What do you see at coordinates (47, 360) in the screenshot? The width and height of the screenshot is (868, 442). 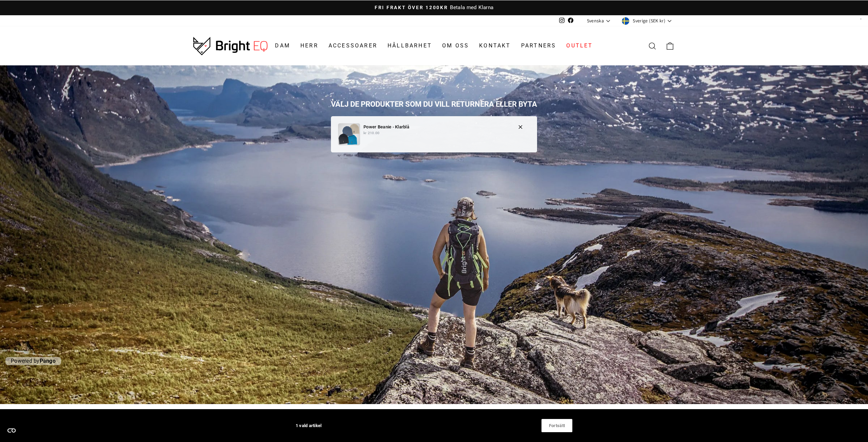 I see `a: Pango` at bounding box center [47, 360].